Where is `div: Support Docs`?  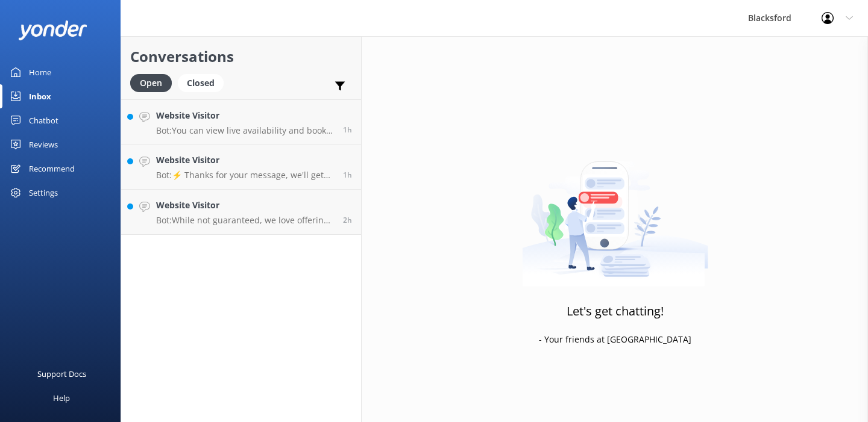 div: Support Docs is located at coordinates (61, 374).